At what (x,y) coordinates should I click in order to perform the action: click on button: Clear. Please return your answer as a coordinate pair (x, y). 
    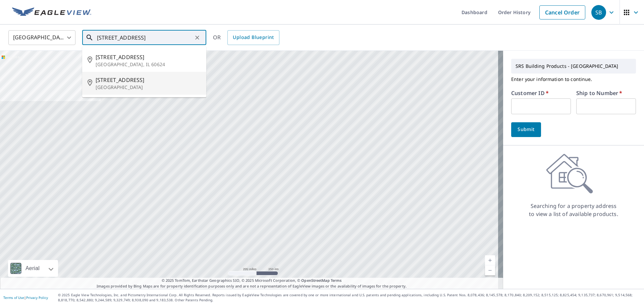
    Looking at the image, I should click on (197, 38).